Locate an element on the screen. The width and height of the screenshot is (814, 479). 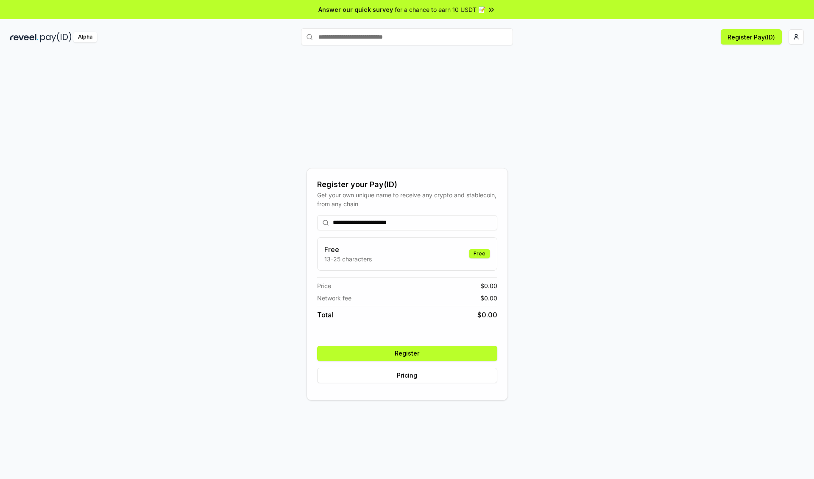
div: Register your Pay(ID) is located at coordinates (407, 185).